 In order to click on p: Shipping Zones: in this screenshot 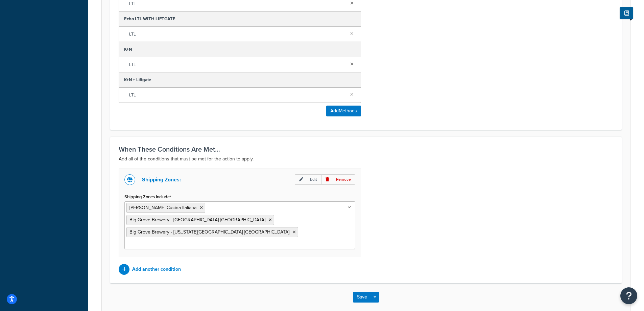, I will do `click(161, 180)`.